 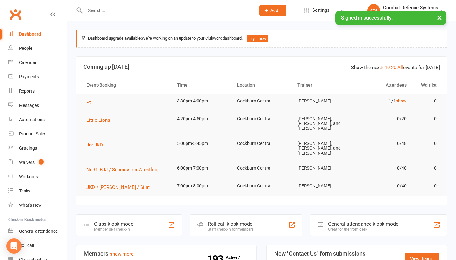 I want to click on div: What's New, so click(x=30, y=205).